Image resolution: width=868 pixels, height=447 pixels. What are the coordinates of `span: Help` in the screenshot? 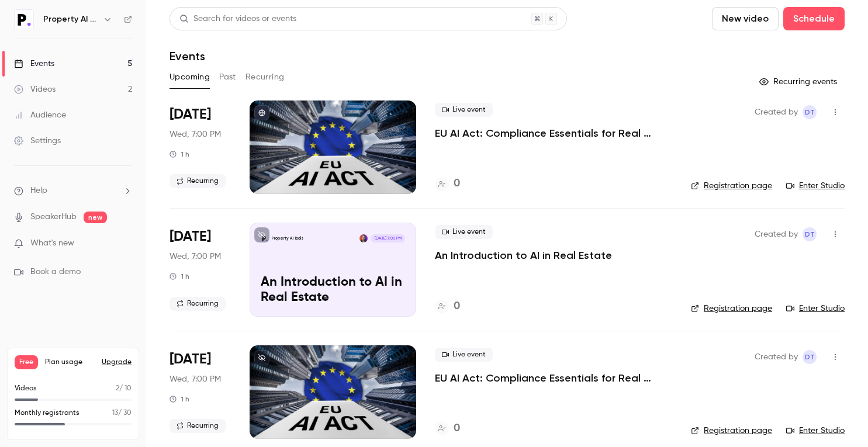 It's located at (39, 191).